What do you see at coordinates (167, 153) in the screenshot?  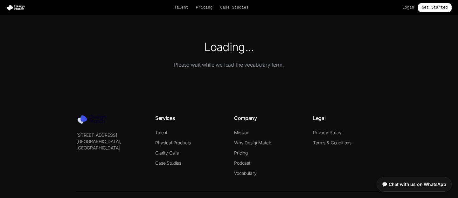 I see `a: Clarity Calls` at bounding box center [167, 153].